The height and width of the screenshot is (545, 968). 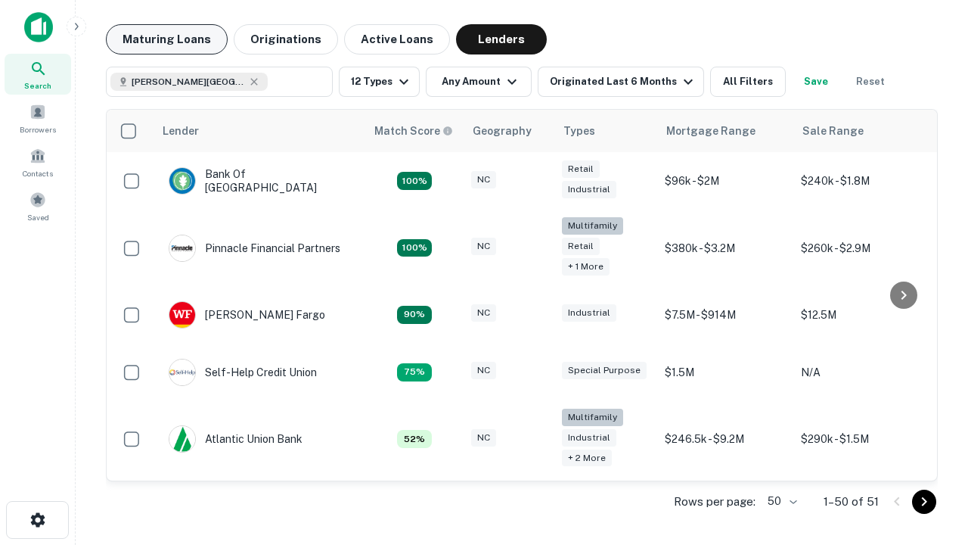 I want to click on div: + 2 more, so click(x=587, y=458).